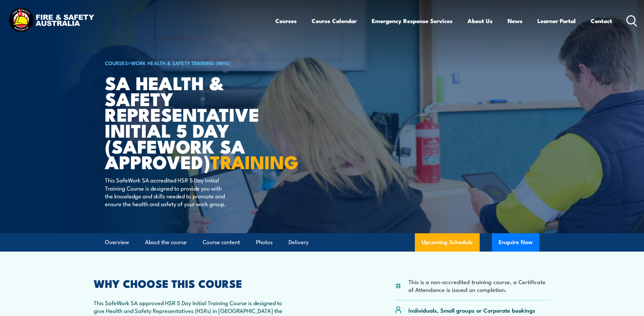 The height and width of the screenshot is (316, 644). Describe the element at coordinates (515, 21) in the screenshot. I see `a: News` at that location.